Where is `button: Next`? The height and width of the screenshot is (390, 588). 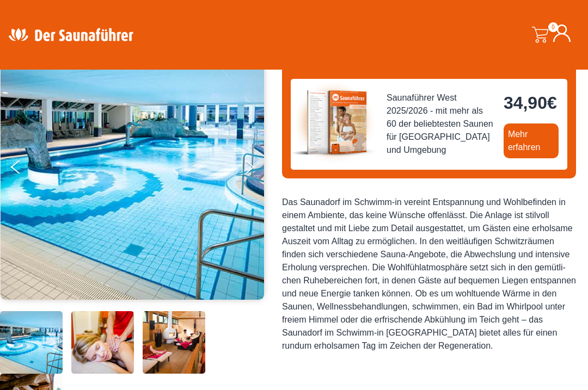
button: Next is located at coordinates (257, 169).